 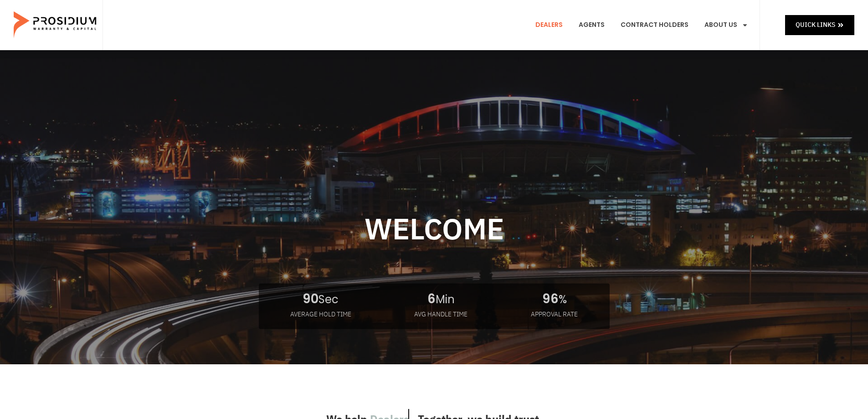 I want to click on nav: Menu, so click(x=641, y=25).